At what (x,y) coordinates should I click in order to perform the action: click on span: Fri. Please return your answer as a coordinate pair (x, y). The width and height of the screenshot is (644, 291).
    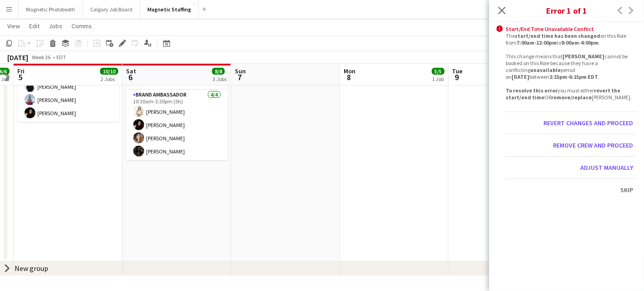
    Looking at the image, I should click on (21, 71).